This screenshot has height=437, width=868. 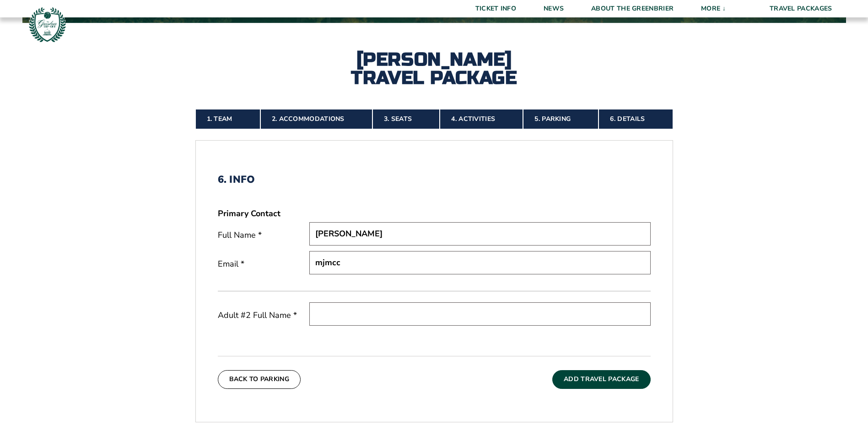 I want to click on button: Back To Parking, so click(x=259, y=379).